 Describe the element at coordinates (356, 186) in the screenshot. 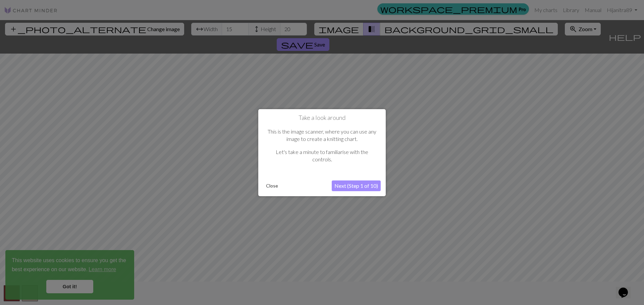

I see `button: Next (Step 1 of 10)` at that location.